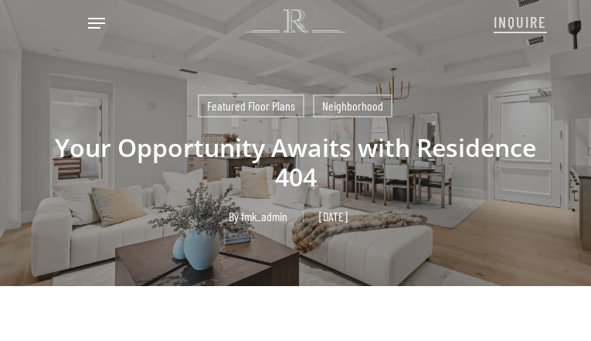 The height and width of the screenshot is (341, 591). Describe the element at coordinates (264, 216) in the screenshot. I see `a: fmk_admin` at that location.